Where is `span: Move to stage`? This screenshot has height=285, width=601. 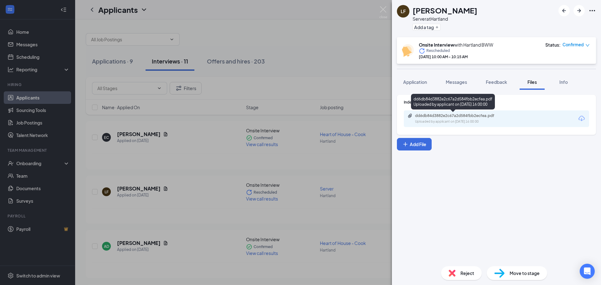 span: Move to stage is located at coordinates (524, 273).